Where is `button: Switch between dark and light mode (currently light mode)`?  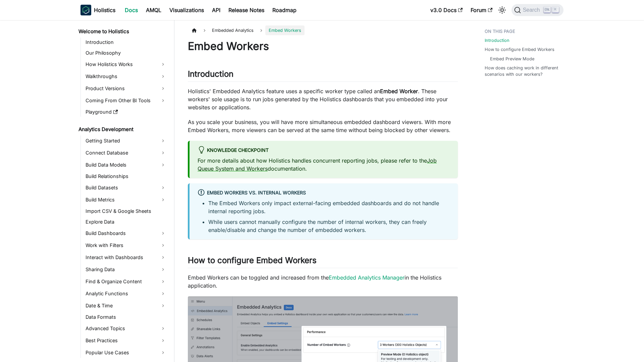 button: Switch between dark and light mode (currently light mode) is located at coordinates (502, 10).